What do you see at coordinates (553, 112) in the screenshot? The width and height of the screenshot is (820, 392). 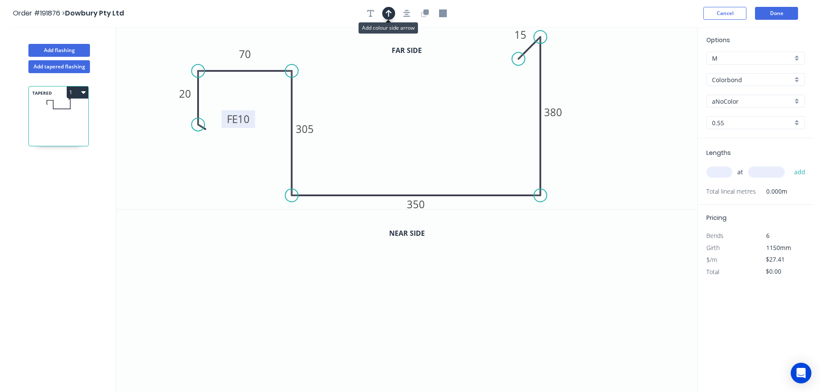 I see `tspan: 380` at bounding box center [553, 112].